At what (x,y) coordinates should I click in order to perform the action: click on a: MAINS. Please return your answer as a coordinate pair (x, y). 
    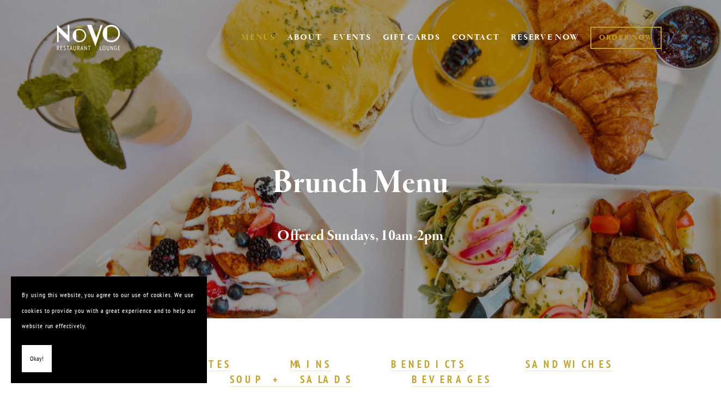
    Looking at the image, I should click on (311, 365).